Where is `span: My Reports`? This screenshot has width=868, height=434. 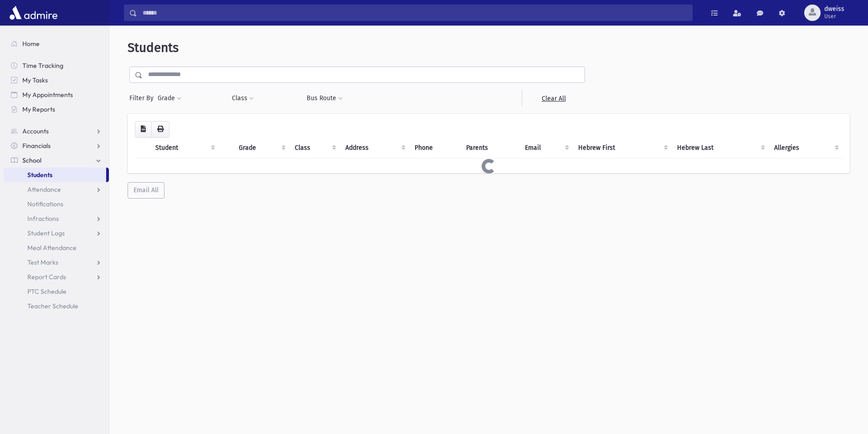 span: My Reports is located at coordinates (39, 109).